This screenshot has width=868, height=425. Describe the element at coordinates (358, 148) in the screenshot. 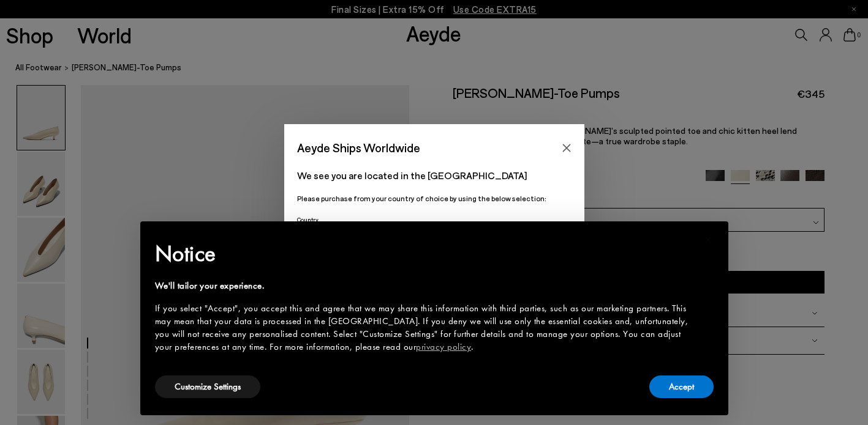

I see `span: Aeyde Ships Worldwide` at that location.